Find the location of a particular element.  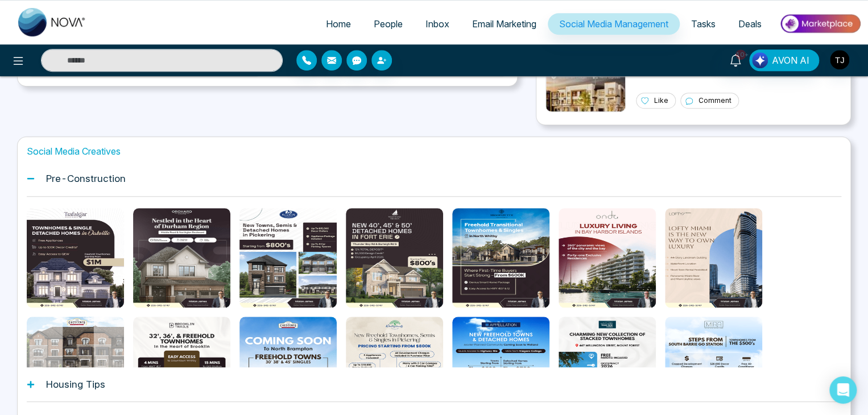

h1: Social Media Creatives is located at coordinates (434, 152).